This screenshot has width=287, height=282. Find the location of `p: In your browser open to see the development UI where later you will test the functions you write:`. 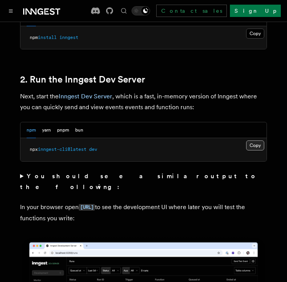

p: In your browser open to see the development UI where later you will test the functions you write: is located at coordinates (143, 212).